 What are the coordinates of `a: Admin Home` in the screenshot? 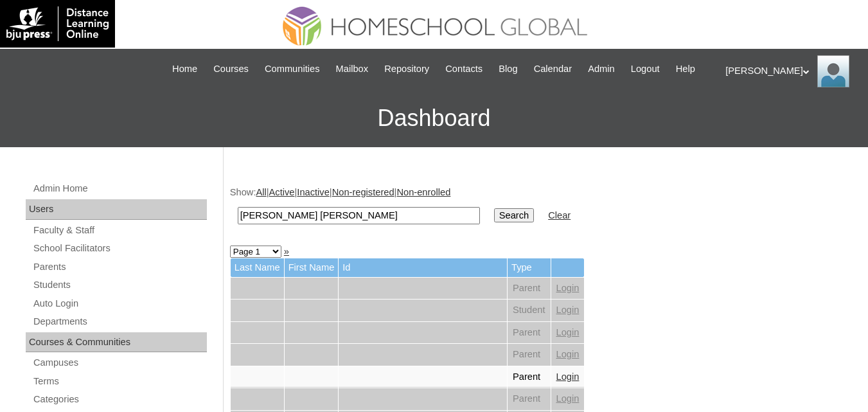 It's located at (120, 188).